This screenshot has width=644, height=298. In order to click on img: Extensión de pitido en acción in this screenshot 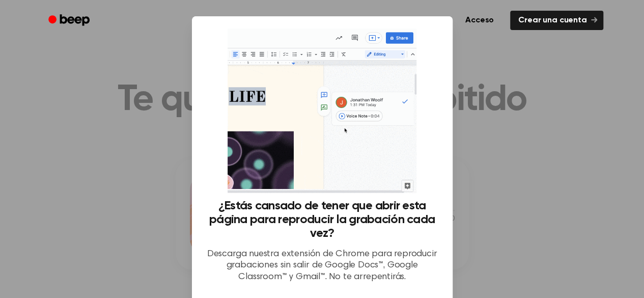, I will do `click(321, 111)`.